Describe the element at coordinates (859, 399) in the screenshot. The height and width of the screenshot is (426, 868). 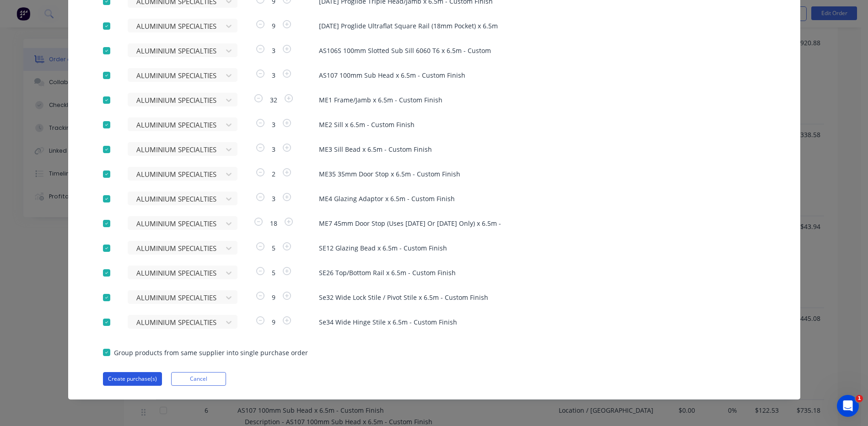
I see `span: 1` at that location.